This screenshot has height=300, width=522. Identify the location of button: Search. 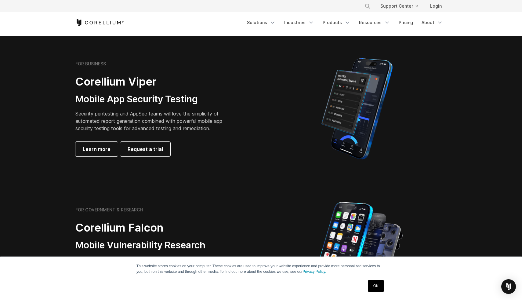
(368, 6).